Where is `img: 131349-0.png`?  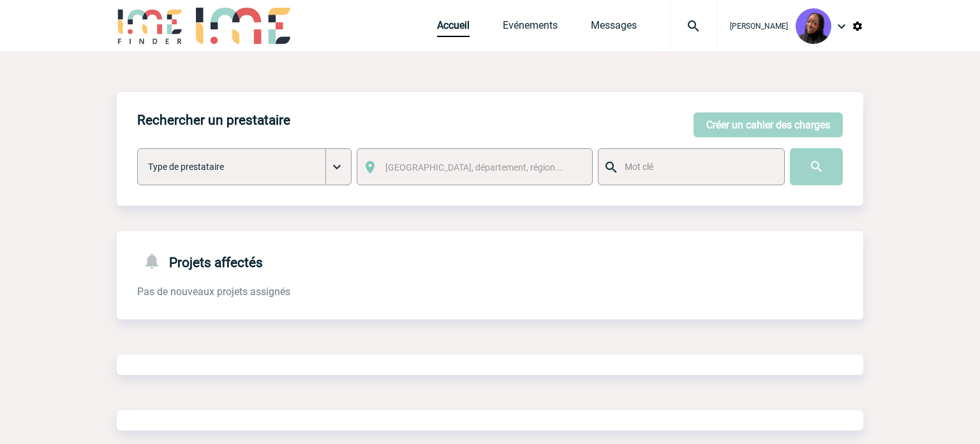
img: 131349-0.png is located at coordinates (813, 26).